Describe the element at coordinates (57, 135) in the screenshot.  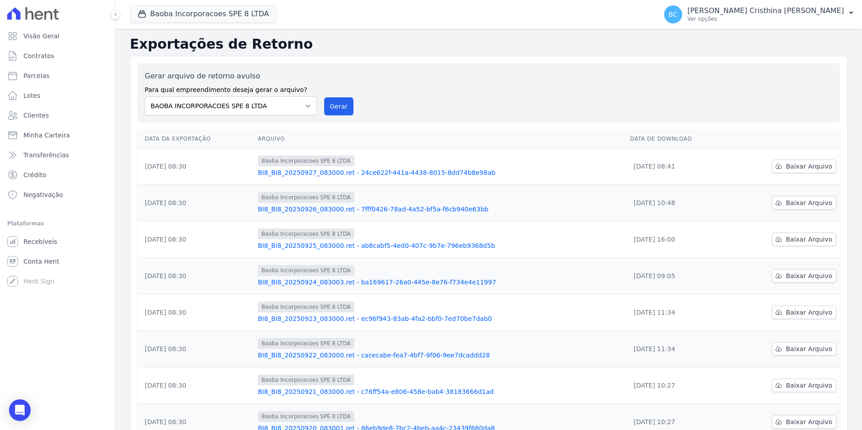
I see `a: Minha Carteira` at that location.